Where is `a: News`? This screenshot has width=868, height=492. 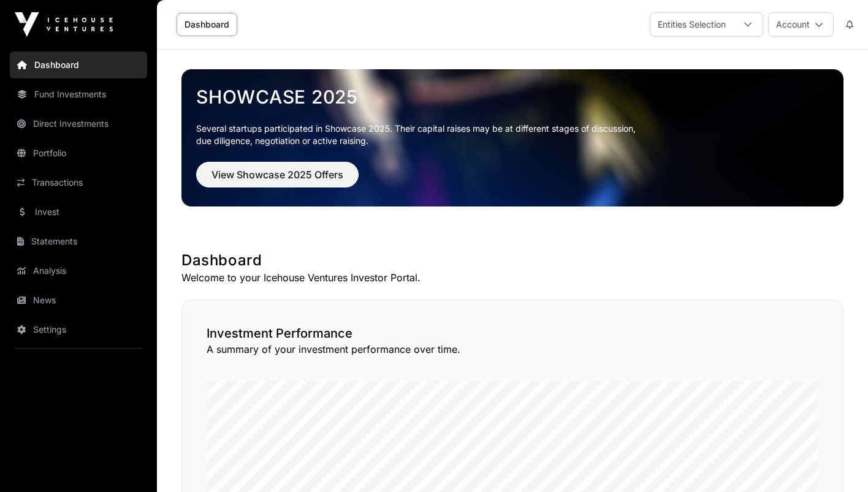
a: News is located at coordinates (78, 300).